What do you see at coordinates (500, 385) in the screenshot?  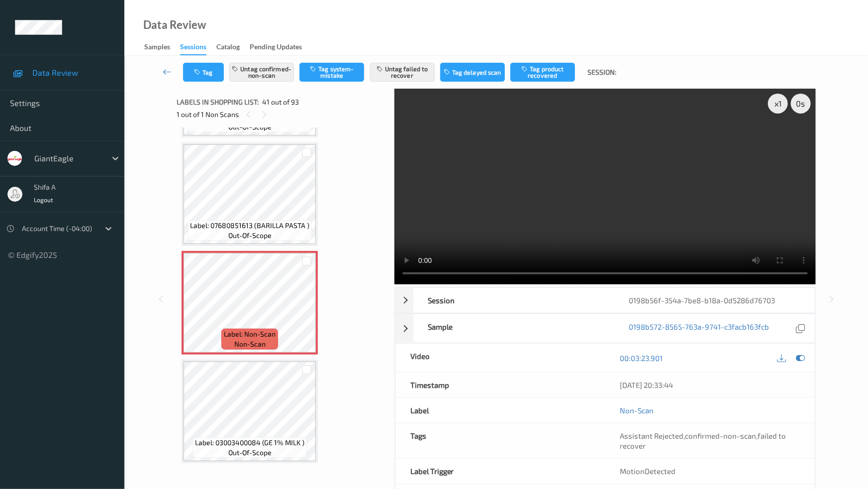 I see `div: Timestamp` at bounding box center [500, 385].